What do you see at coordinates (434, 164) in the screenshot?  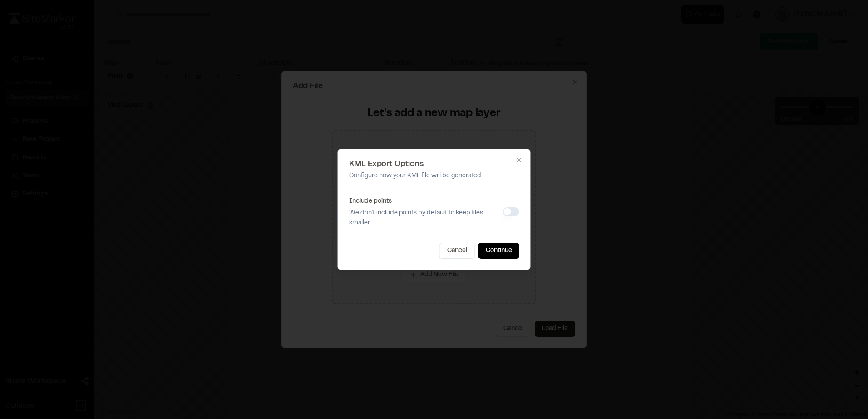 I see `h2: KML Export Options` at bounding box center [434, 164].